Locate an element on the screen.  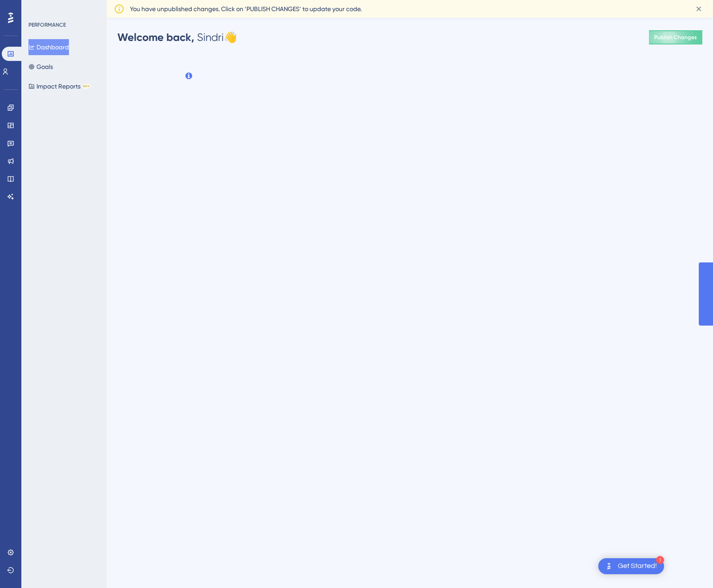
span: Publish Changes is located at coordinates (676, 37).